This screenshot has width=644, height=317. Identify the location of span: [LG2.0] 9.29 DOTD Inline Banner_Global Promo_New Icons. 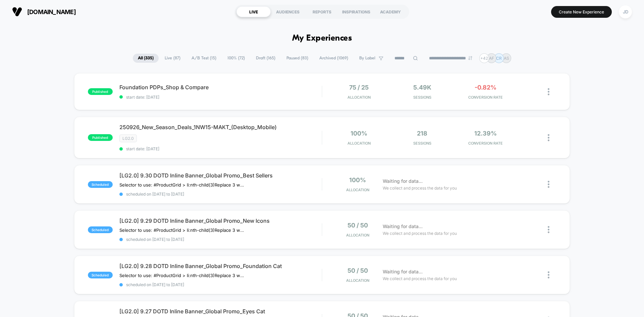
(220, 221).